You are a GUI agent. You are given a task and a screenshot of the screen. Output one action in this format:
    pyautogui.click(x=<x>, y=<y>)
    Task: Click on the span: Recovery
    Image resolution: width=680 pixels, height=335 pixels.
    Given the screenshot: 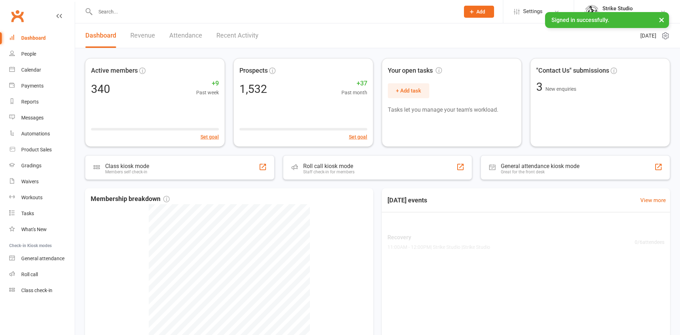 What is the action you would take?
    pyautogui.click(x=439, y=237)
    